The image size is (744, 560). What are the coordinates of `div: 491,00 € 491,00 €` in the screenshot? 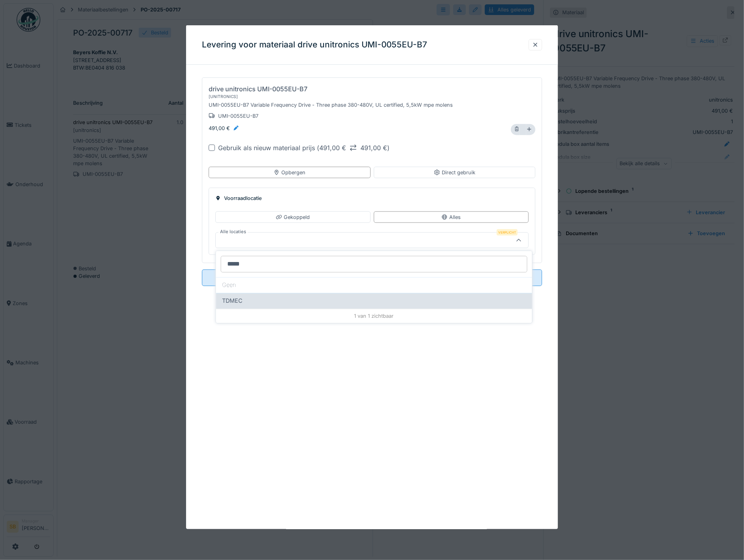 It's located at (353, 148).